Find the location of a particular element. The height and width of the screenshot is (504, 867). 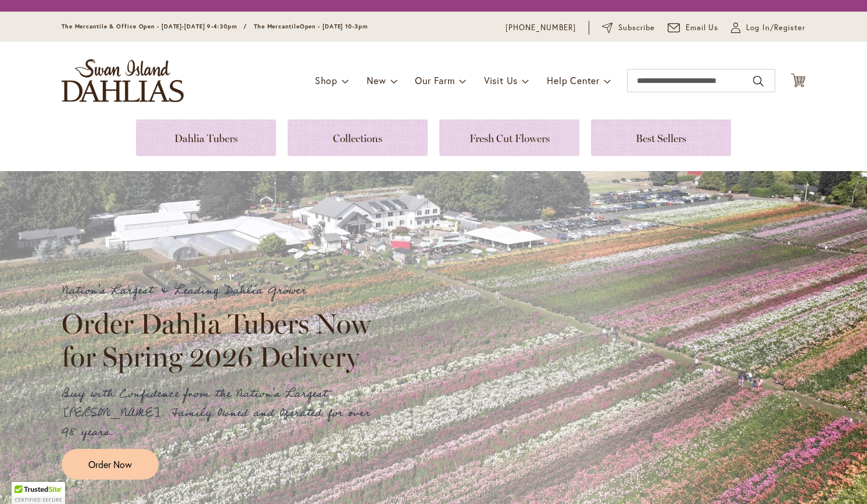

a: Order Now is located at coordinates (110, 464).